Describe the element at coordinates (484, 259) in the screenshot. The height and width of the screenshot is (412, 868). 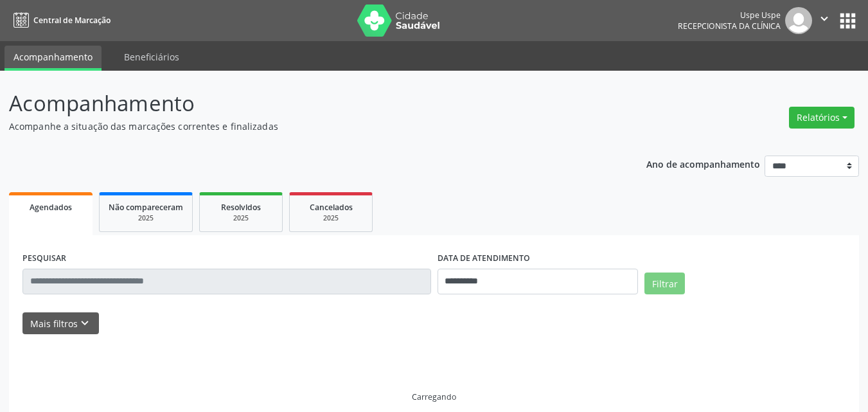
I see `label: DATA DE ATENDIMENTO` at that location.